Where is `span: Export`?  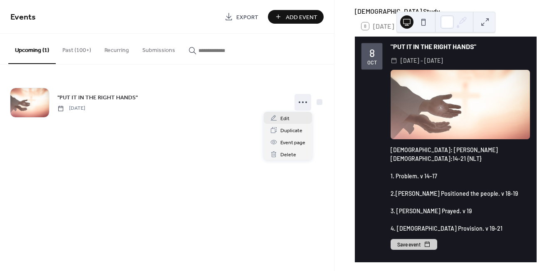
span: Export is located at coordinates (247, 17).